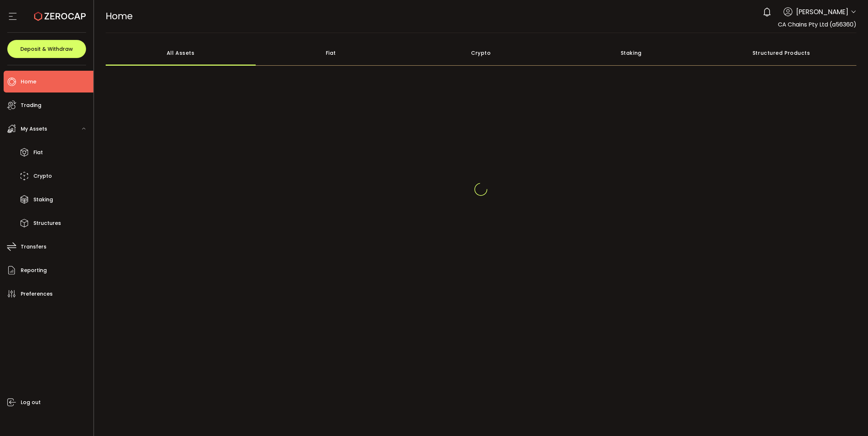  Describe the element at coordinates (181, 53) in the screenshot. I see `div: All Assets` at that location.